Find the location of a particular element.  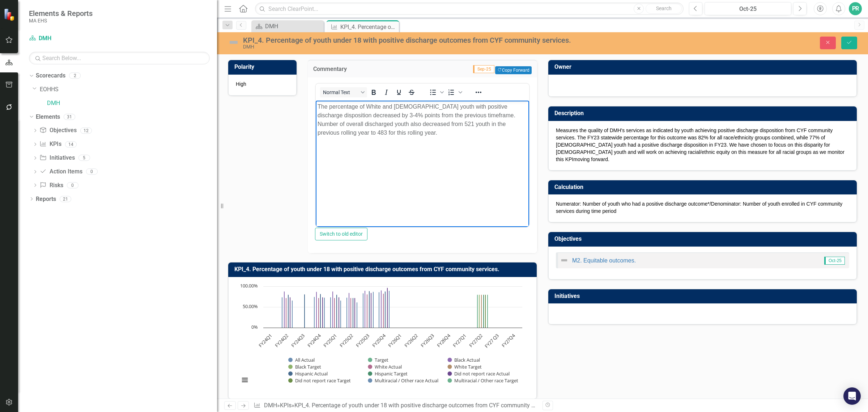

path: FY25Q2, 72. White Actual. is located at coordinates (351, 312).